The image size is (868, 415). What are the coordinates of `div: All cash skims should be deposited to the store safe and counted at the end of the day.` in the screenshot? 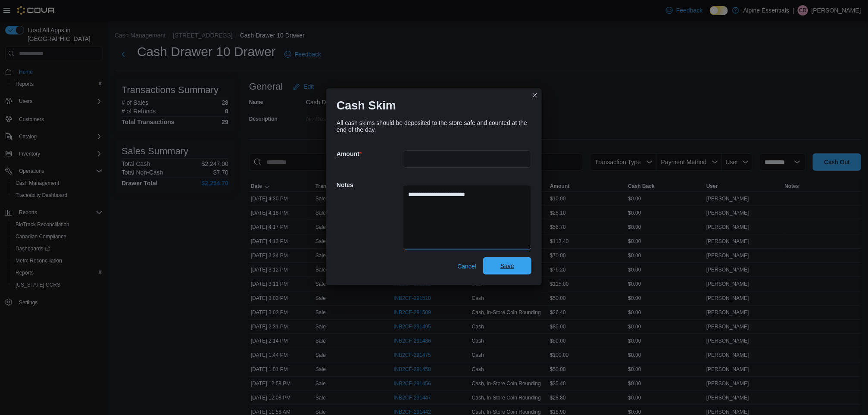 It's located at (434, 126).